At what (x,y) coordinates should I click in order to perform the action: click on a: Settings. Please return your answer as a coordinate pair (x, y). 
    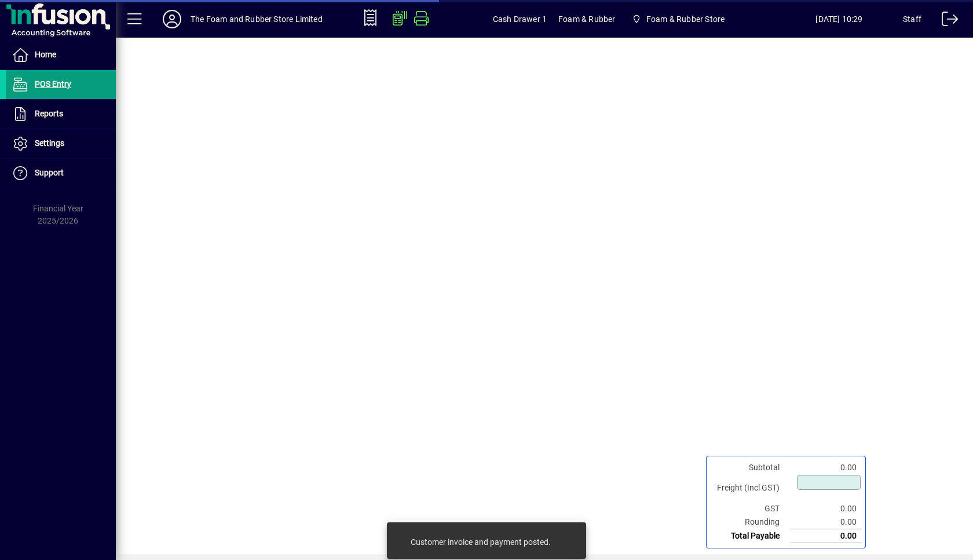
    Looking at the image, I should click on (60, 144).